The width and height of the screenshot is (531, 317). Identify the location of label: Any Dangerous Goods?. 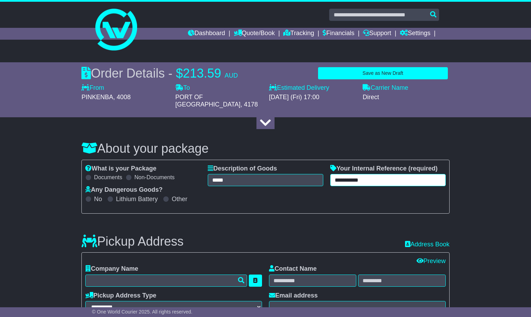
(124, 190).